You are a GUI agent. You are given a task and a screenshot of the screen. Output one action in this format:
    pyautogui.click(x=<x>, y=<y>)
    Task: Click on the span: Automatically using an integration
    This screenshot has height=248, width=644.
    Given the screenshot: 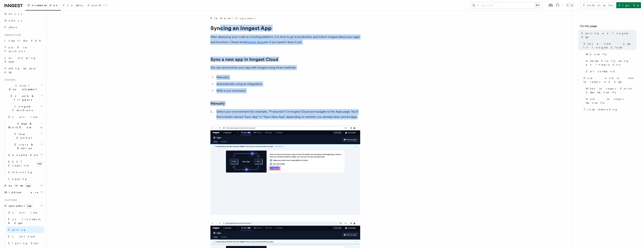 What is the action you would take?
    pyautogui.click(x=611, y=63)
    